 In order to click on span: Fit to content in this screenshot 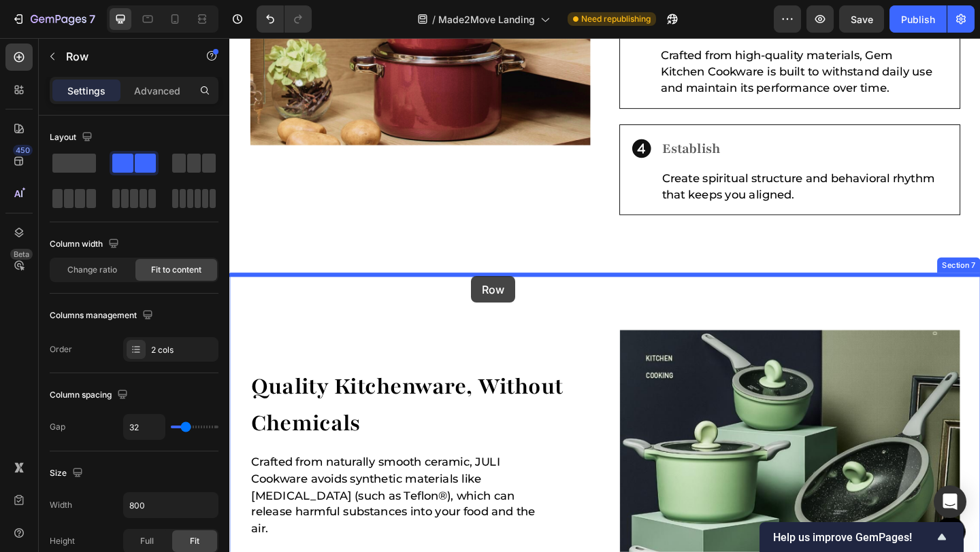, I will do `click(176, 270)`.